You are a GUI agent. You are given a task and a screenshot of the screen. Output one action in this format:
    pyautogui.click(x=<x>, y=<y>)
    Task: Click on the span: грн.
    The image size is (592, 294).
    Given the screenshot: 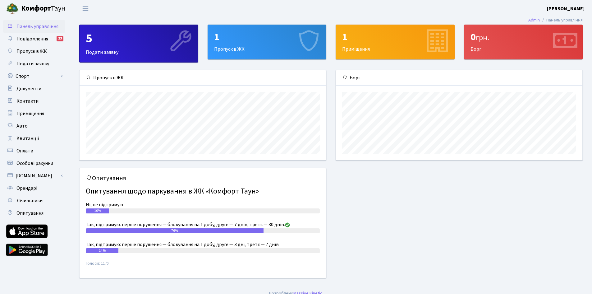 What is the action you would take?
    pyautogui.click(x=482, y=38)
    